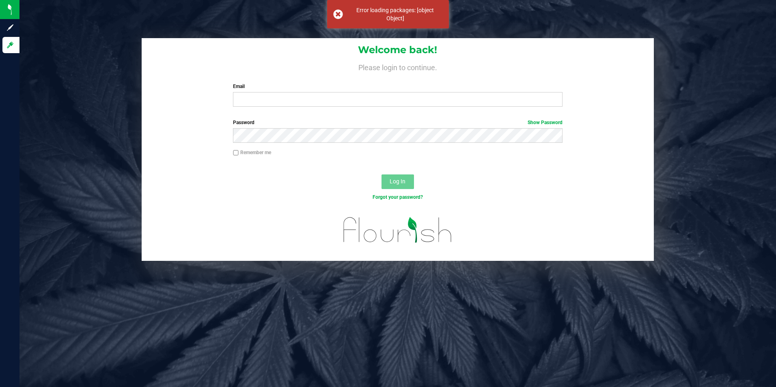  Describe the element at coordinates (398, 67) in the screenshot. I see `h4: Please login to continue.` at that location.